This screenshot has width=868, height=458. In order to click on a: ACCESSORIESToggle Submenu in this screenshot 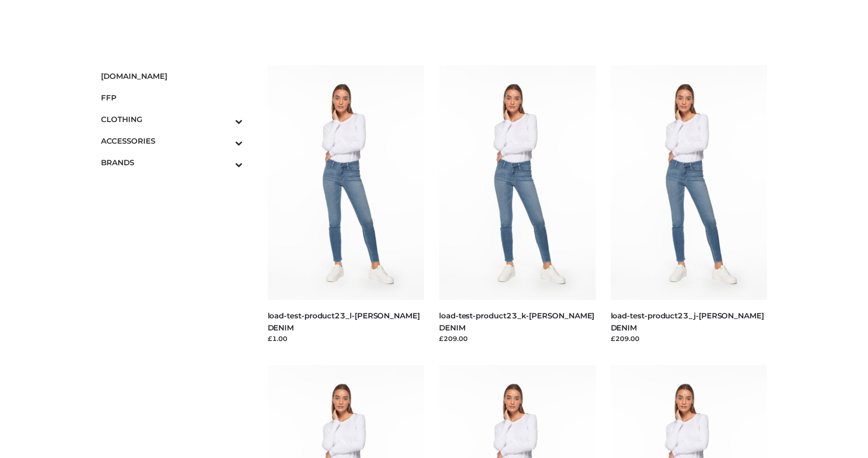, I will do `click(172, 141)`.